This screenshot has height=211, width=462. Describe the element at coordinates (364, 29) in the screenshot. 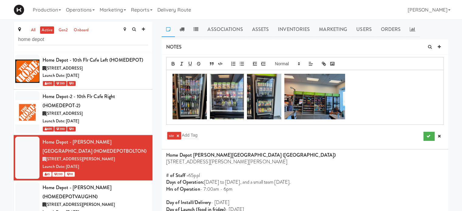

I see `a: Users` at that location.